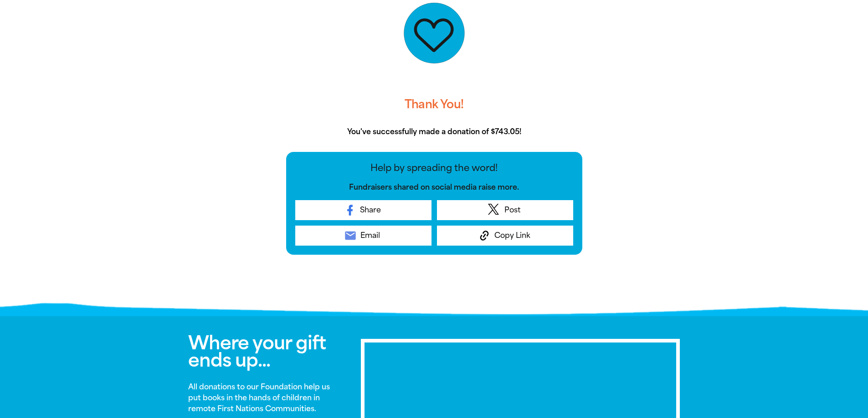 This screenshot has width=868, height=418. I want to click on a: Share, so click(363, 210).